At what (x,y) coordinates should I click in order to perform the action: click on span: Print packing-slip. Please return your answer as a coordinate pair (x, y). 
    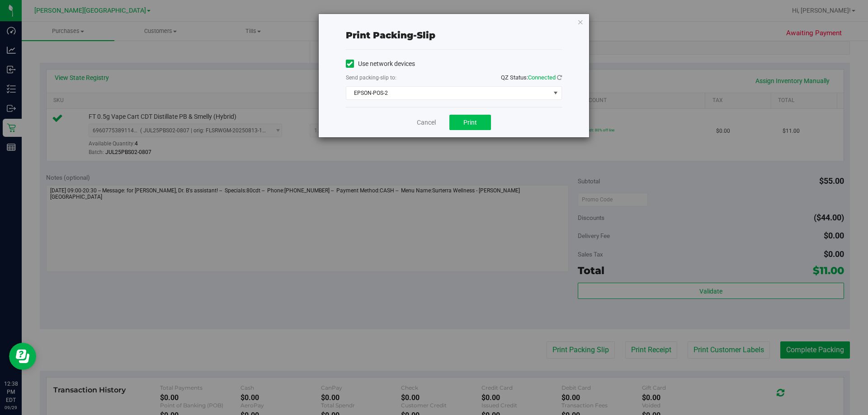
    Looking at the image, I should click on (390, 36).